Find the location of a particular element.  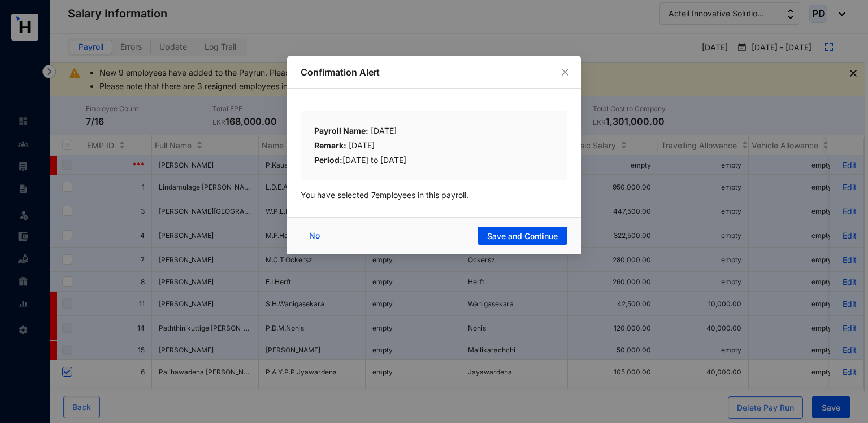

b: Payroll Name: is located at coordinates (341, 131).